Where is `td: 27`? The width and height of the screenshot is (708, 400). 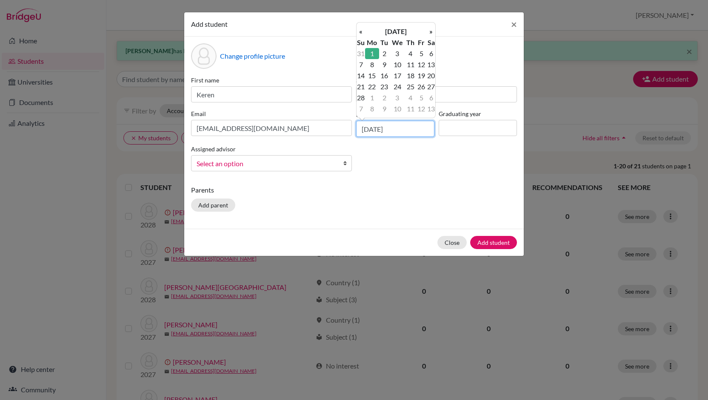
td: 27 is located at coordinates (431, 87).